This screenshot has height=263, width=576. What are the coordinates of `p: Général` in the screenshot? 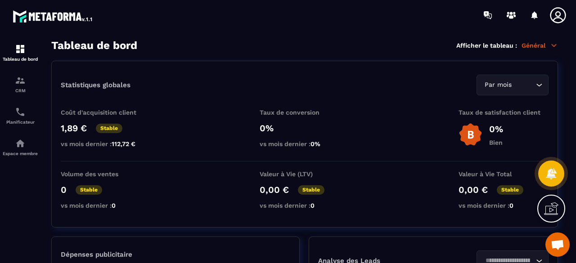 It's located at (540, 45).